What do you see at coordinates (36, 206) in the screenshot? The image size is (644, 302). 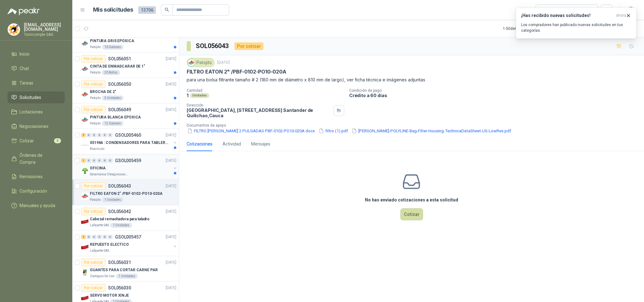 I see `a: Manuales y ayuda` at bounding box center [36, 206].